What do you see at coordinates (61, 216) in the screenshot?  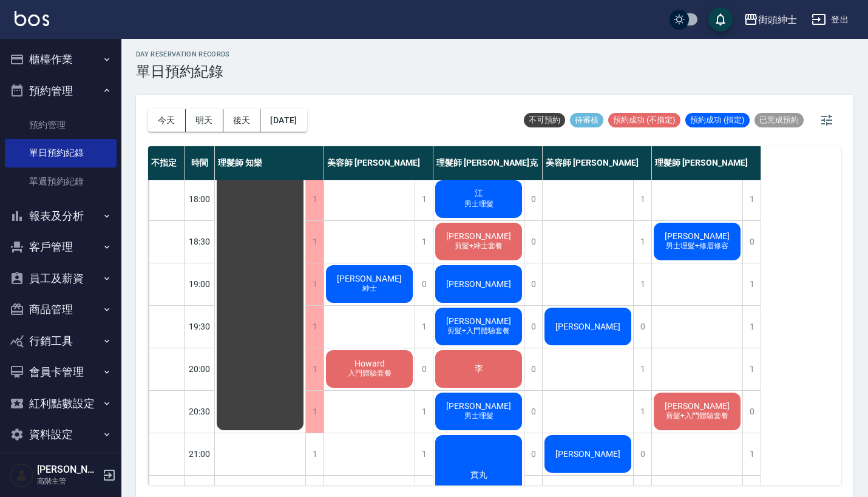 I see `button: 報表及分析` at bounding box center [61, 216].